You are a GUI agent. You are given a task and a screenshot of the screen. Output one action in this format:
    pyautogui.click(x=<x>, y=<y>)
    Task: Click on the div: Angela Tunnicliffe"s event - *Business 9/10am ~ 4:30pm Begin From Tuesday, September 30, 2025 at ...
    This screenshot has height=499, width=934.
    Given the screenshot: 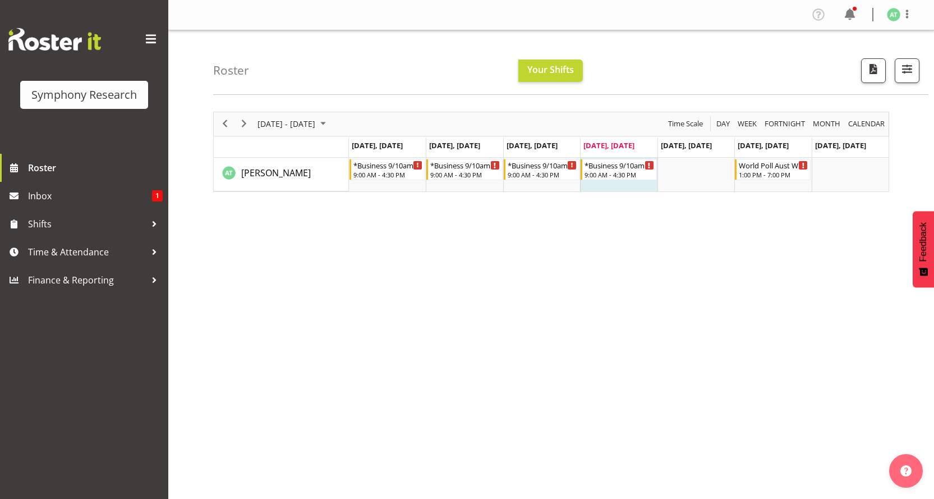 What is the action you would take?
    pyautogui.click(x=464, y=169)
    